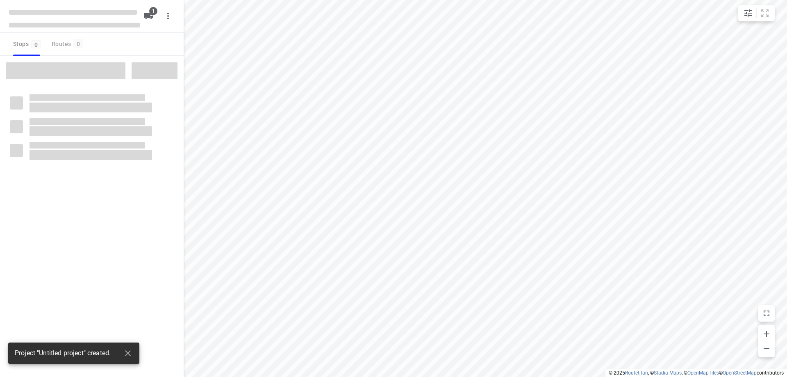  What do you see at coordinates (740, 373) in the screenshot?
I see `a: OpenStreetMap` at bounding box center [740, 373].